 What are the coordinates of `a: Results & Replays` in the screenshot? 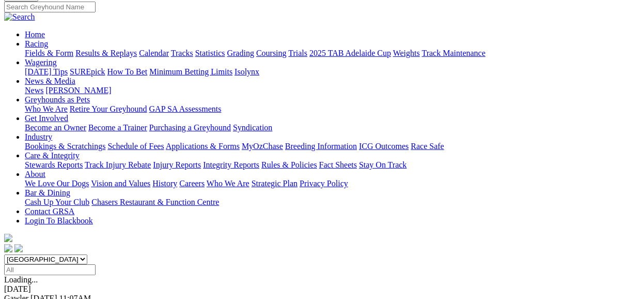 It's located at (106, 53).